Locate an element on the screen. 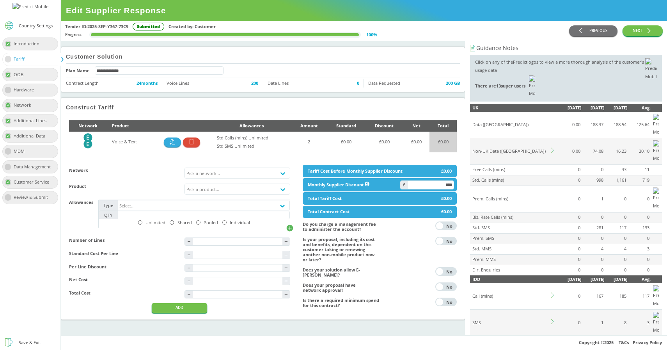 This screenshot has width=667, height=350. div: Copyright © 2025 is located at coordinates (364, 342).